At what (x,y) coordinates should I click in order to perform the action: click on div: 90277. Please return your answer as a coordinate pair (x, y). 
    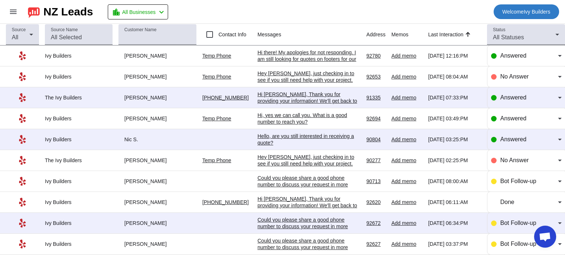
    Looking at the image, I should click on (376, 161).